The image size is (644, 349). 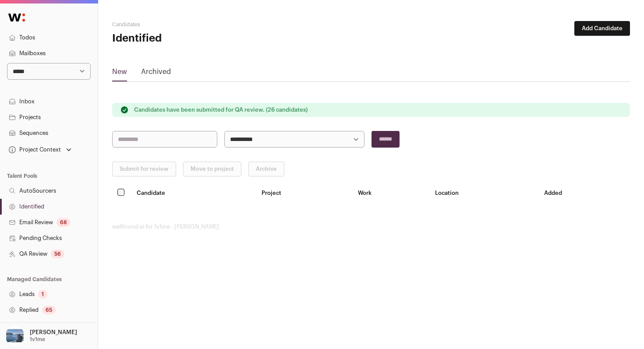 I want to click on a: New, so click(x=120, y=74).